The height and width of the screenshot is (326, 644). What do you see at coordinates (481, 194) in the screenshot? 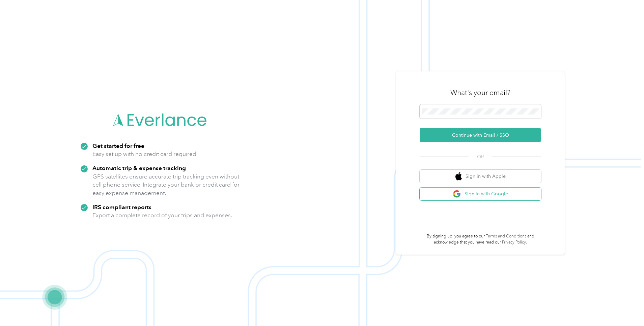
I see `button: google logoSign in with Google` at bounding box center [481, 194].